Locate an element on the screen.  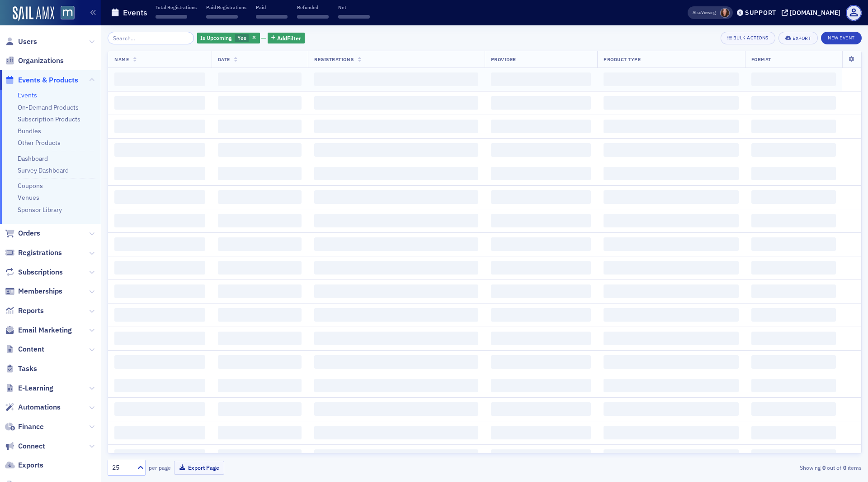
span: Orders is located at coordinates (29, 233).